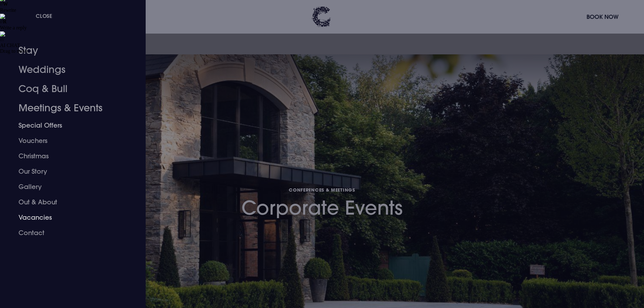 The image size is (644, 308). I want to click on a: Our Story, so click(69, 171).